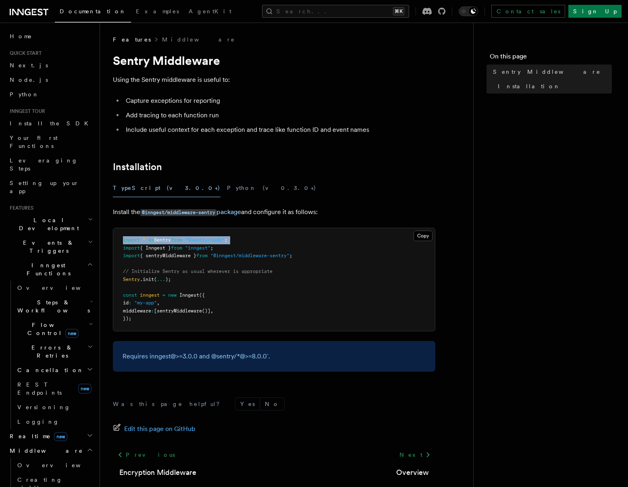 This screenshot has width=628, height=487. I want to click on a: Your first Functions, so click(50, 142).